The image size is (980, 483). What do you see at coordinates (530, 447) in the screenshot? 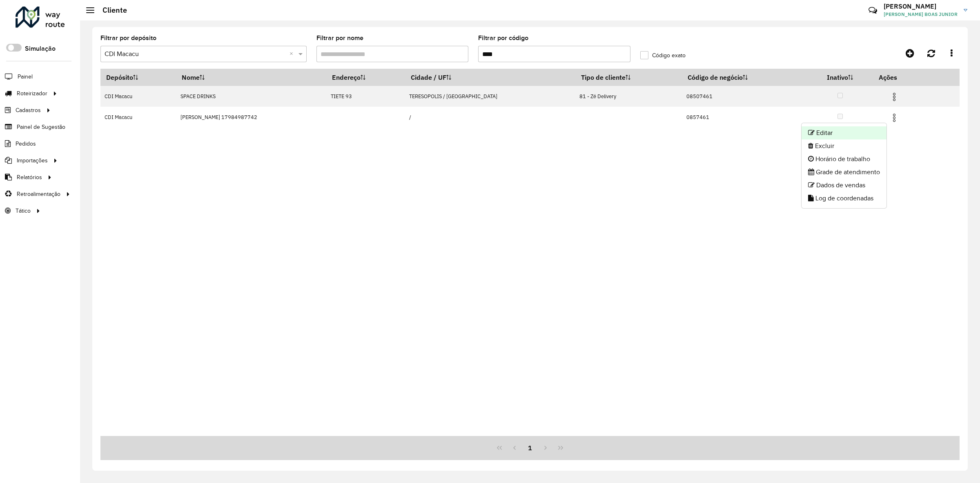
I see `button: 1` at bounding box center [530, 447].